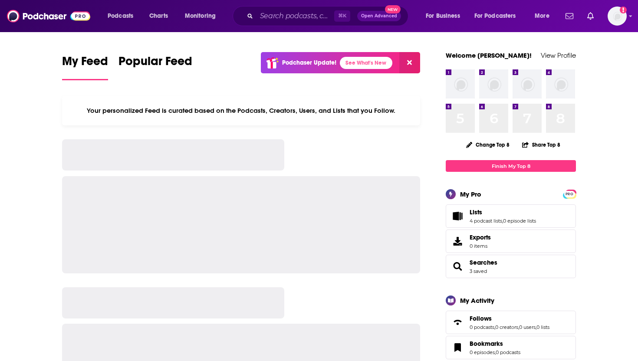 Image resolution: width=638 pixels, height=361 pixels. Describe the element at coordinates (295, 16) in the screenshot. I see `input: Search podcasts, credits, & more...` at that location.